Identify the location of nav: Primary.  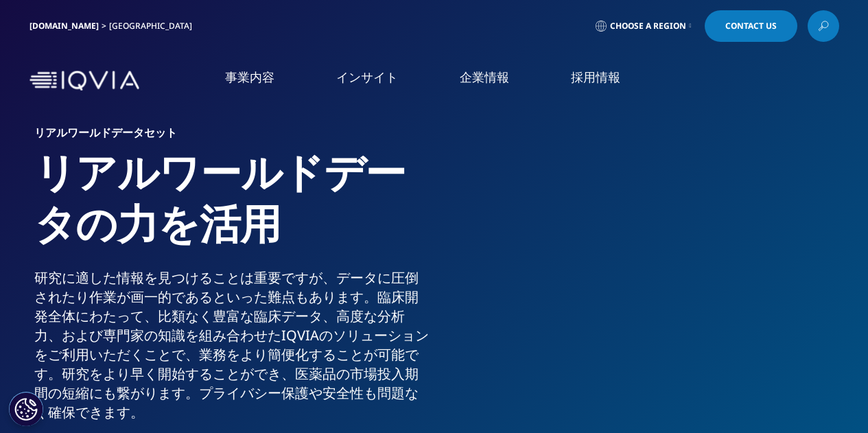
(492, 80).